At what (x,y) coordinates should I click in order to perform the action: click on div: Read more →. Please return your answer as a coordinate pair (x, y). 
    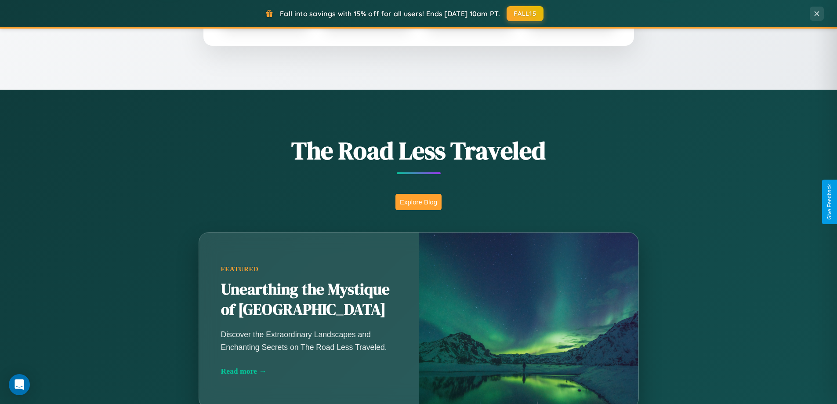
    Looking at the image, I should click on (309, 371).